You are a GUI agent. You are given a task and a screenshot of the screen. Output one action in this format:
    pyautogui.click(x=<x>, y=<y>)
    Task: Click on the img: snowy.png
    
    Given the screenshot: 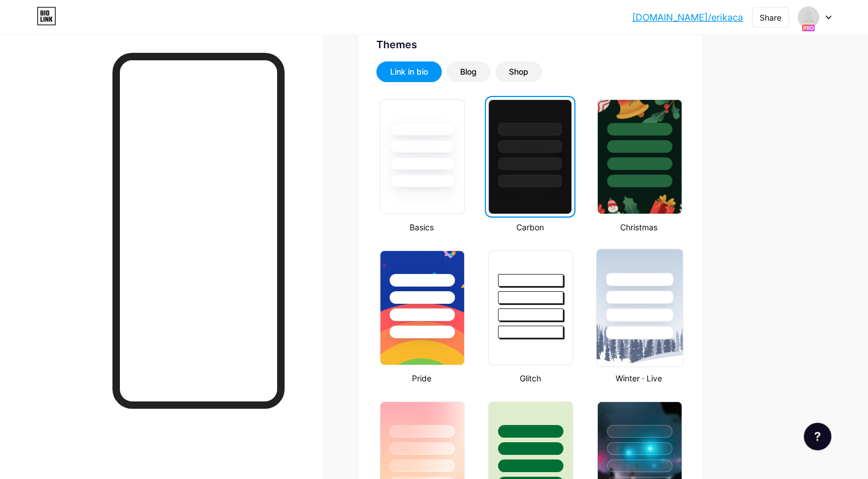 What is the action you would take?
    pyautogui.click(x=639, y=307)
    